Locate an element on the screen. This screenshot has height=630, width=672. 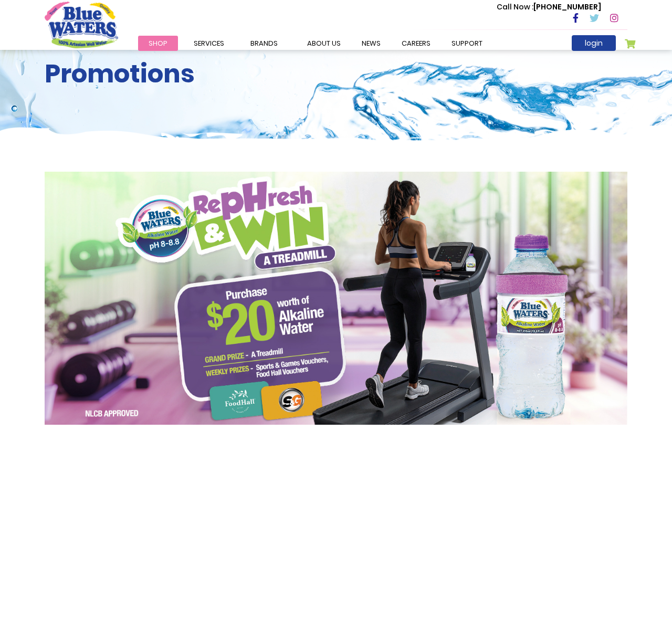
a: support is located at coordinates (467, 43).